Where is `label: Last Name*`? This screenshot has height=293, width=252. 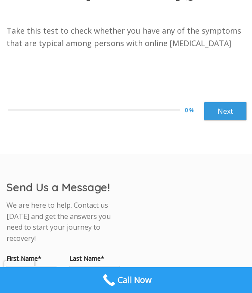
label: Last Name* is located at coordinates (94, 258).